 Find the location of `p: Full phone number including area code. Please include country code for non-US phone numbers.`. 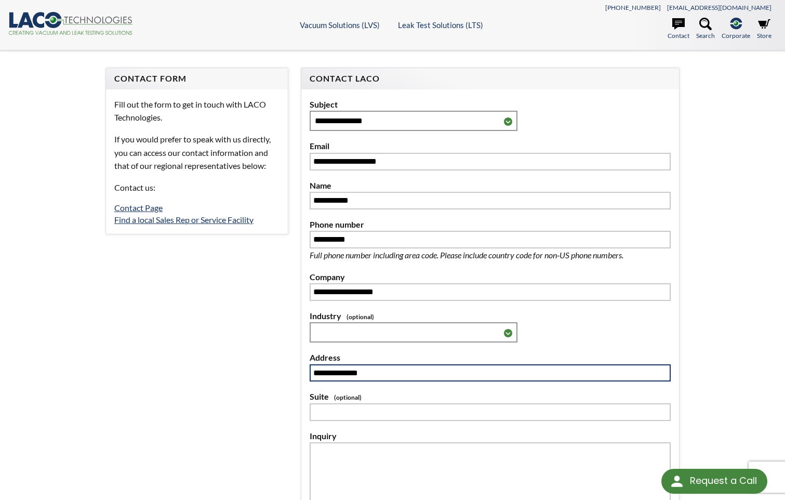

p: Full phone number including area code. Please include country code for non-US phone numbers. is located at coordinates (484, 255).